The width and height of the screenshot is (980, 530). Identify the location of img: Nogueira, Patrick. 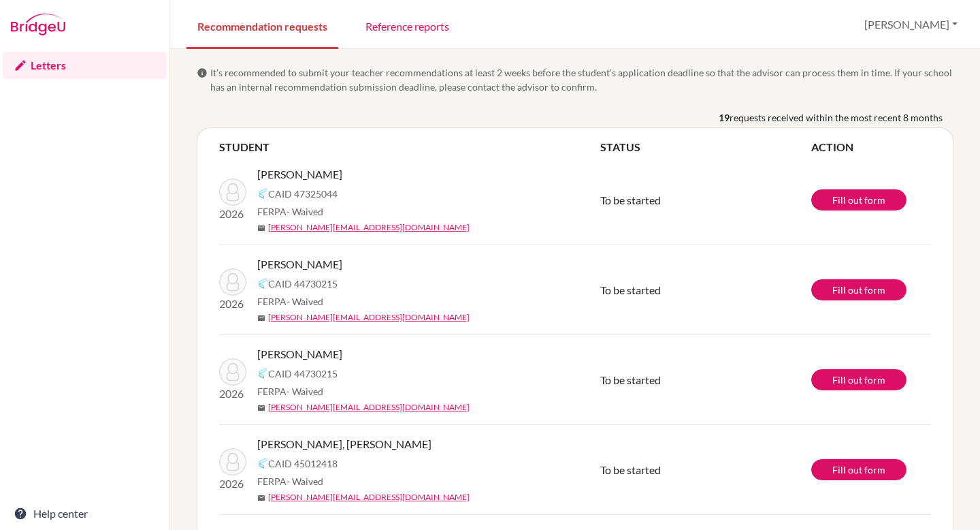
(233, 192).